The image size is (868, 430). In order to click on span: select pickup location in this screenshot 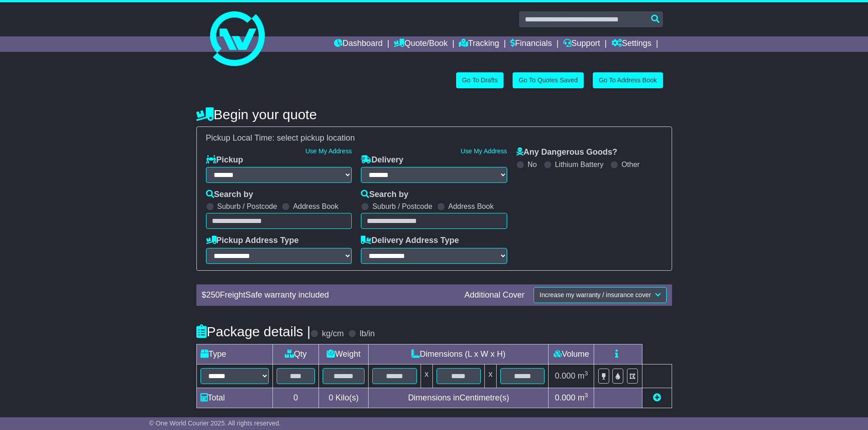, I will do `click(316, 138)`.